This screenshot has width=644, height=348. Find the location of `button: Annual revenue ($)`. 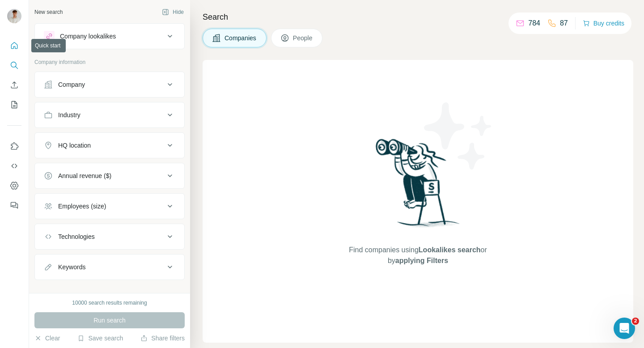

button: Annual revenue ($) is located at coordinates (109, 176).